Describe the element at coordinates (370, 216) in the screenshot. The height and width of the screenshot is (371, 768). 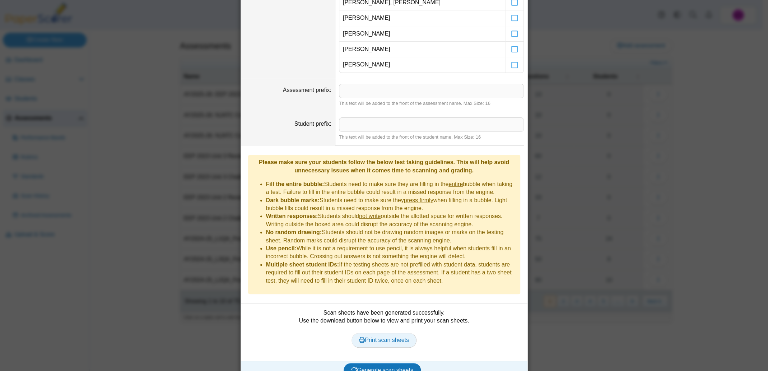
I see `u: not write` at that location.